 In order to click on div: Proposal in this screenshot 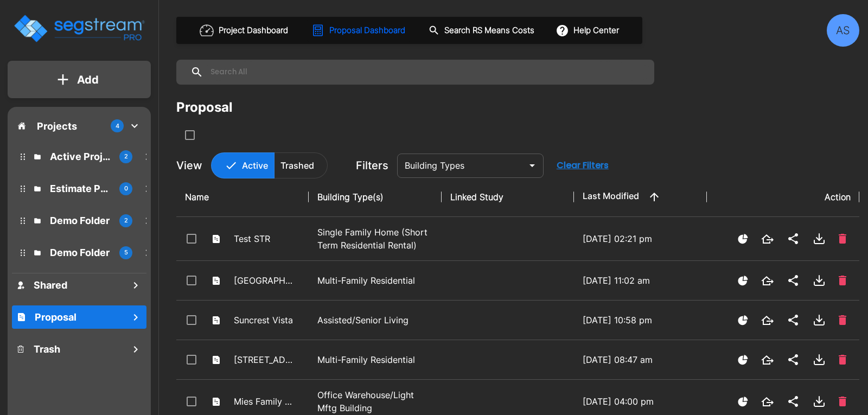, I will do `click(205, 107)`.